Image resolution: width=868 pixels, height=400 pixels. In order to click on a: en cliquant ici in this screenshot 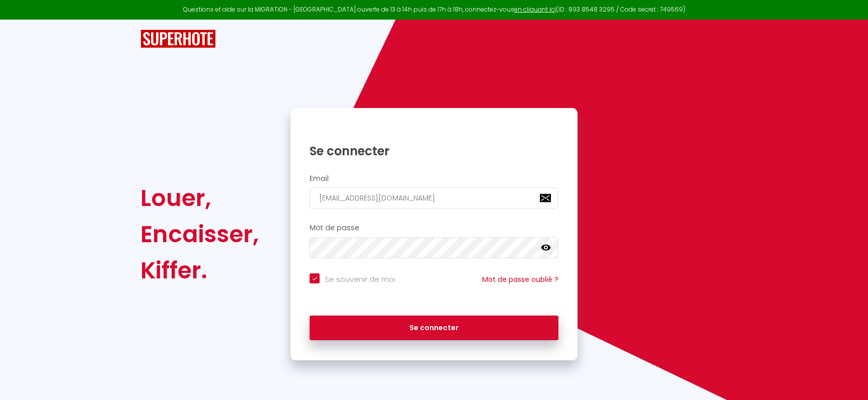, I will do `click(535, 9)`.